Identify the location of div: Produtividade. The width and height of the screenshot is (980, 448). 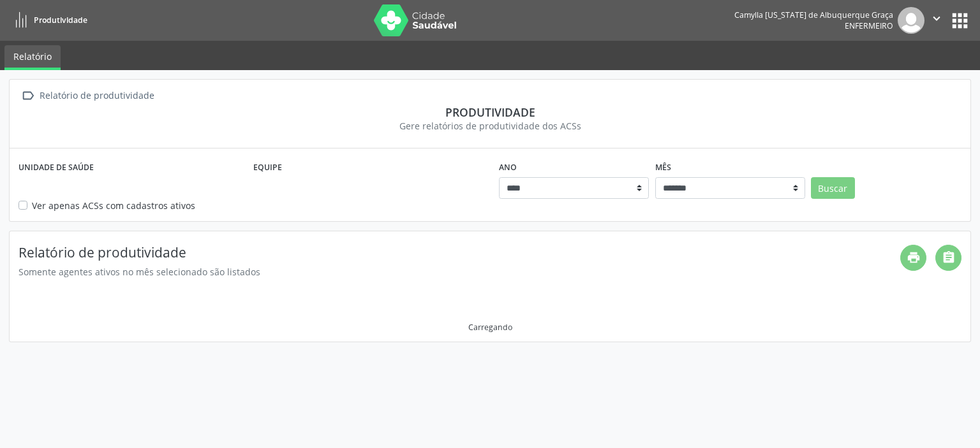
(490, 112).